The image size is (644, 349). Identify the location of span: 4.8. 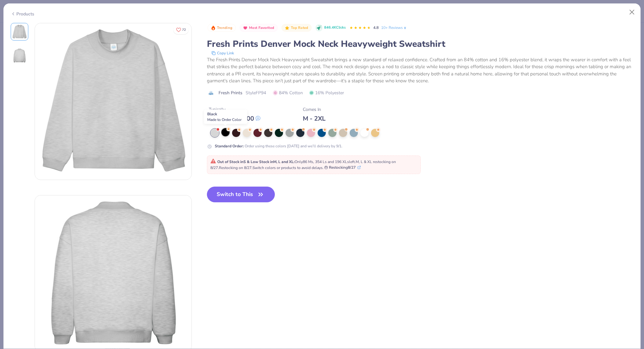
(376, 28).